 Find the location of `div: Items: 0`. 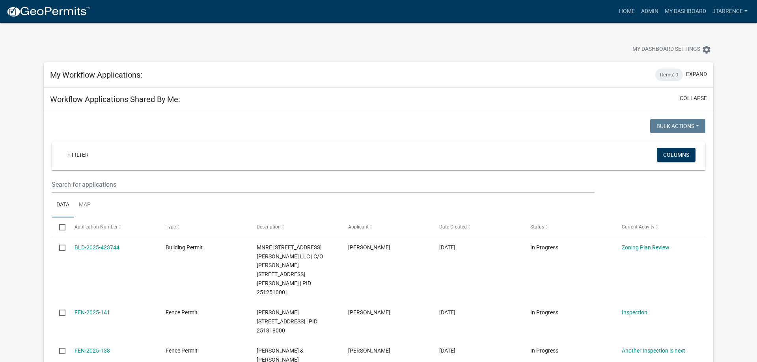

div: Items: 0 is located at coordinates (669, 75).